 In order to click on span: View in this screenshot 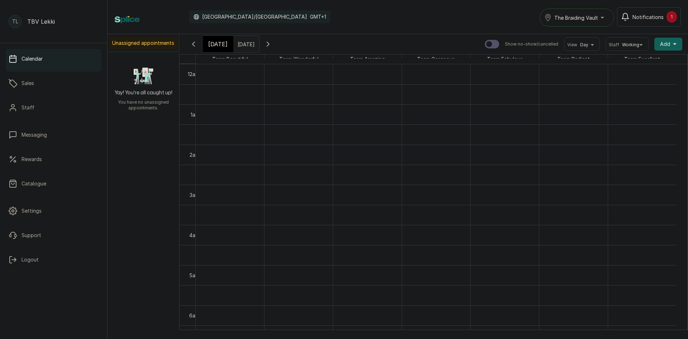, I will do `click(573, 45)`.